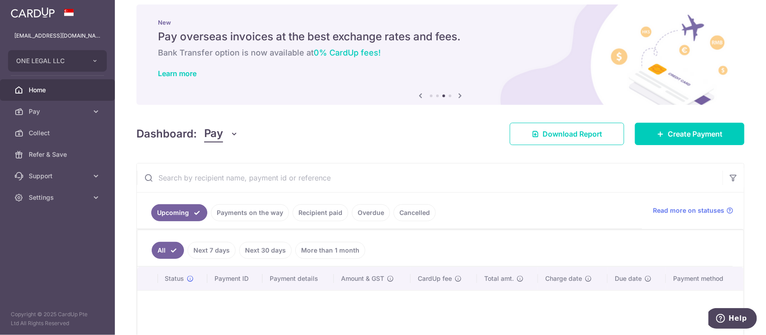  Describe the element at coordinates (177, 74) in the screenshot. I see `a: Learn more` at that location.